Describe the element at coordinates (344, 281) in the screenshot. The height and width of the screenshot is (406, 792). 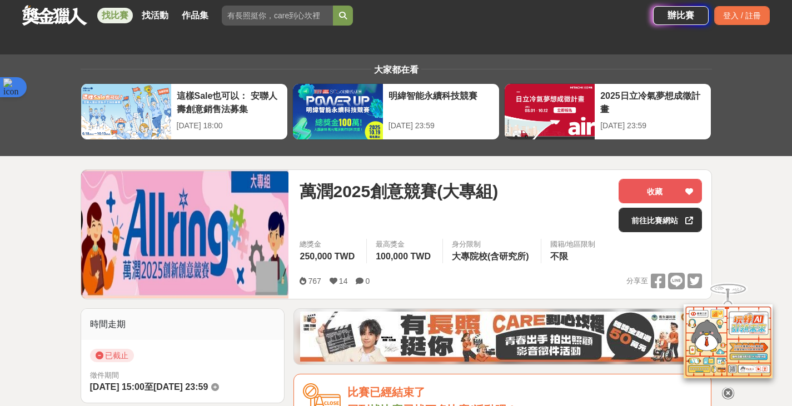
I see `span: 14` at that location.